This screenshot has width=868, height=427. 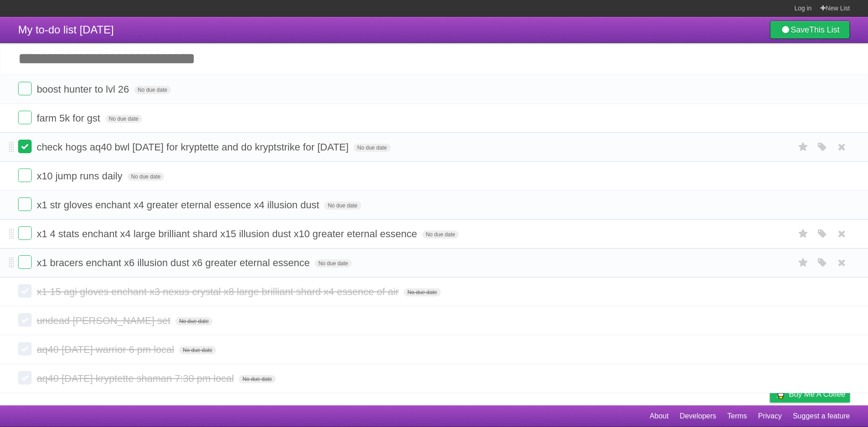 I want to click on span: x1 15 agi gloves enchant x3 nexus crystal x8 large brilliant shard x4 essence of air, so click(x=219, y=292).